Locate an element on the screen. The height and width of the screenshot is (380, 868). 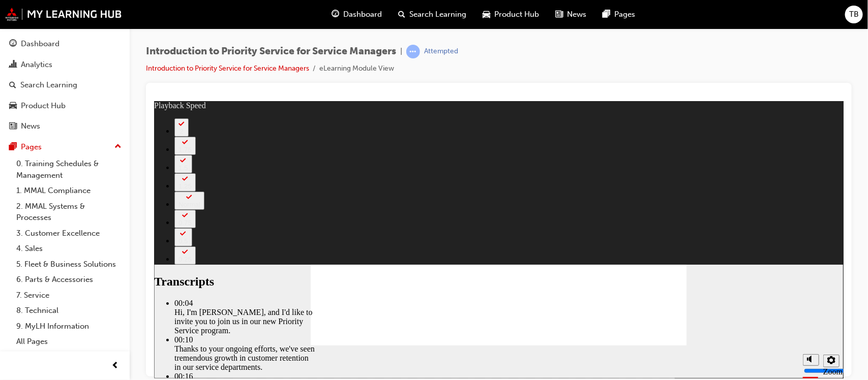
div: Search Learning is located at coordinates (49, 85).